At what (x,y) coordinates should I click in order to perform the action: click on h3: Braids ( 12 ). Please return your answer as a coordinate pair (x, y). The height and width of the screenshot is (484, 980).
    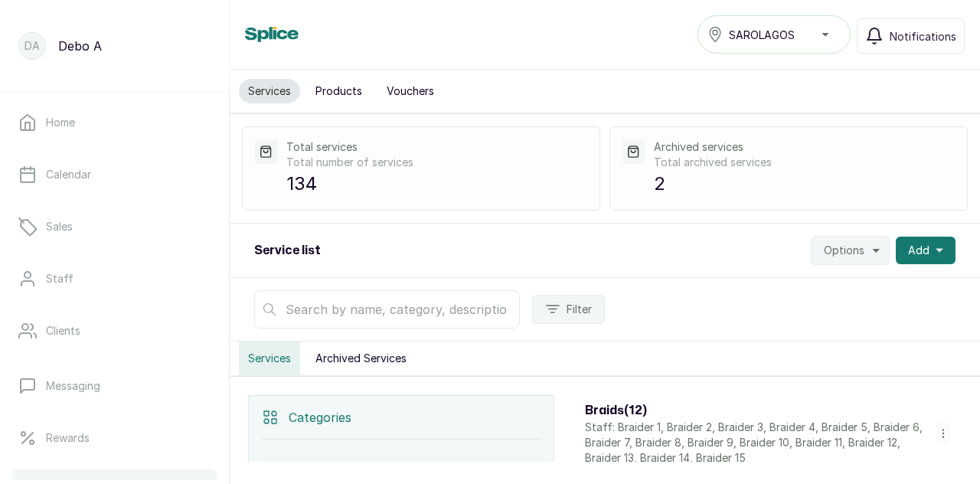
    Looking at the image, I should click on (762, 410).